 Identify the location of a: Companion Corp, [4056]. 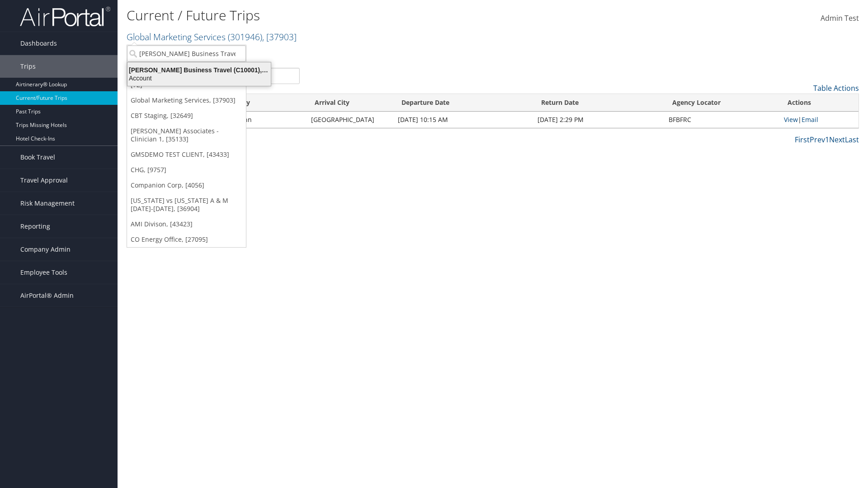
(186, 185).